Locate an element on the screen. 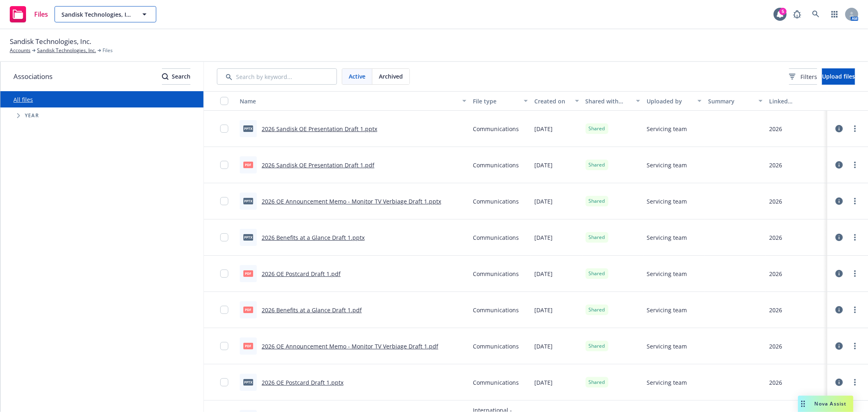 The height and width of the screenshot is (412, 868). div: Name is located at coordinates (348, 101).